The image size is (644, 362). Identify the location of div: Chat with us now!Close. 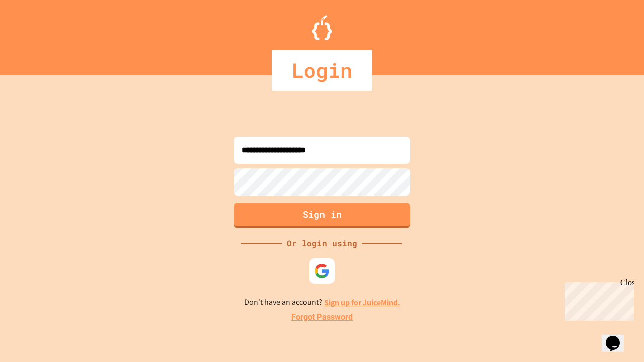
(37, 34).